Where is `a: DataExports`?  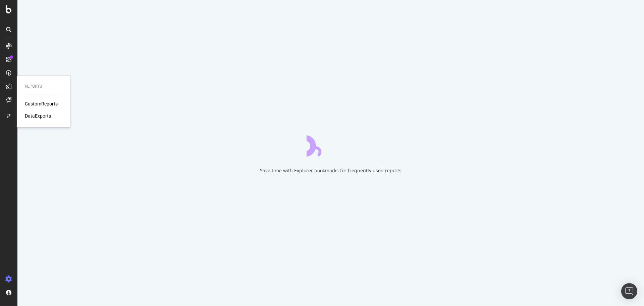 a: DataExports is located at coordinates (38, 116).